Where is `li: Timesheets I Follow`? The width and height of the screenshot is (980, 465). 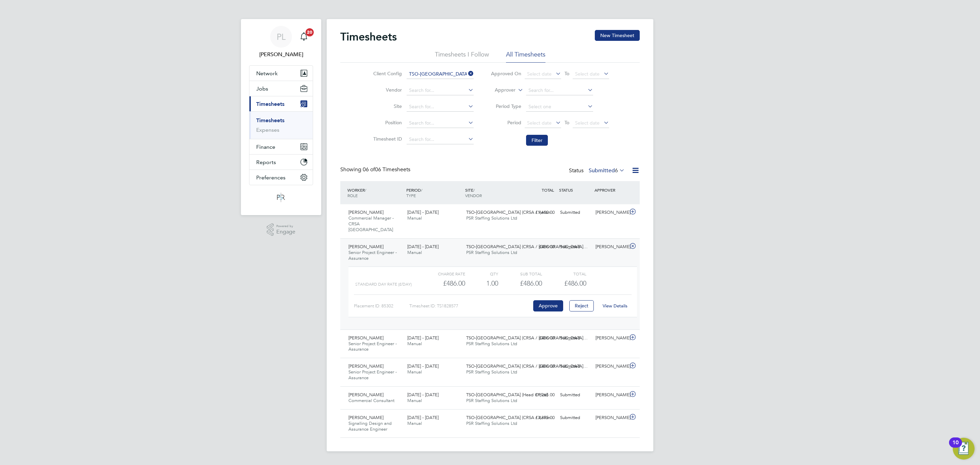 li: Timesheets I Follow is located at coordinates (462, 57).